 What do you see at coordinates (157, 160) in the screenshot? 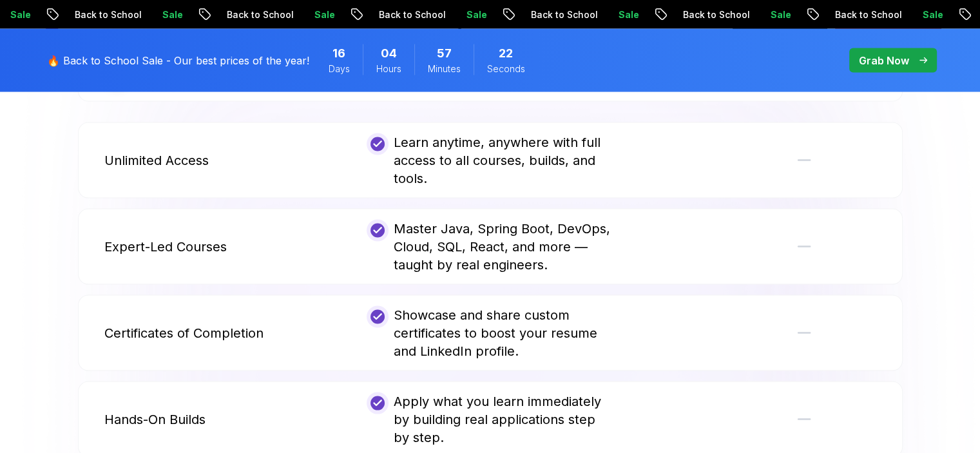
I see `p: Unlimited Access` at bounding box center [157, 160].